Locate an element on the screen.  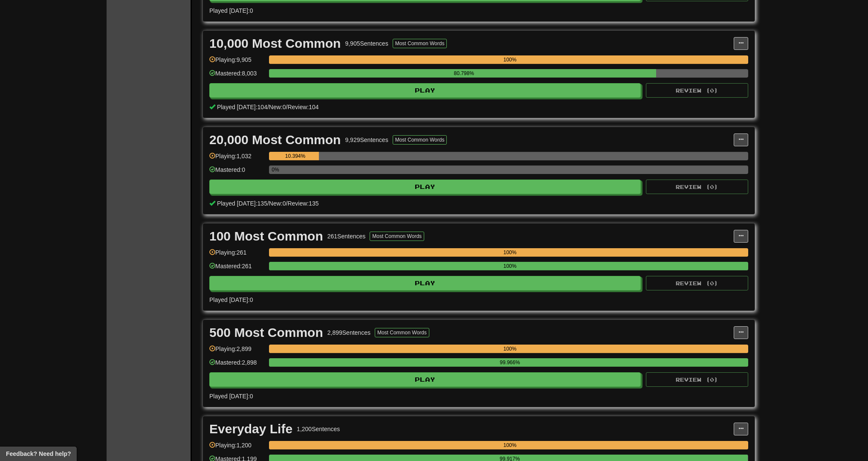
div: Playing: 261 is located at coordinates (237, 255).